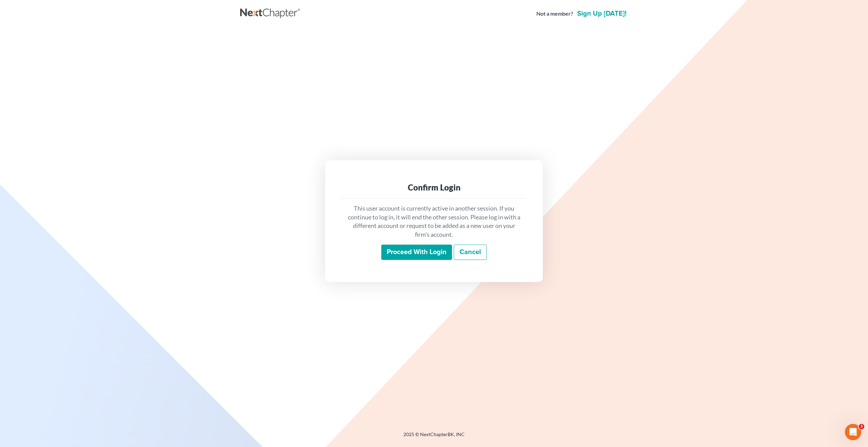  I want to click on p: This user account is currently active in another session. If you continue to log in, it will end ..., so click(434, 221).